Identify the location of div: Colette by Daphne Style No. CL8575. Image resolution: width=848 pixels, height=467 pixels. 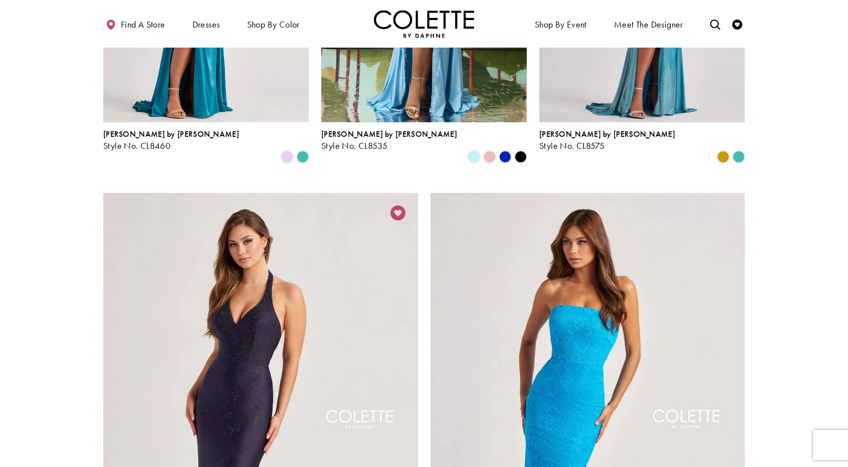
(607, 140).